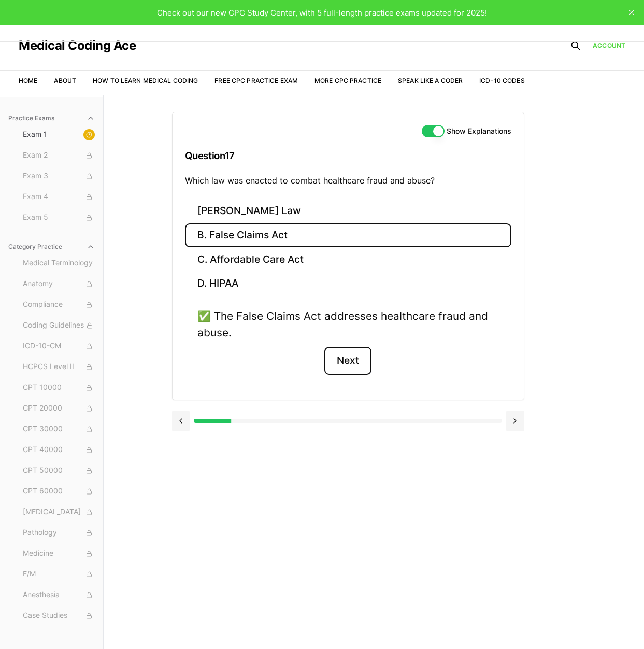 This screenshot has width=644, height=649. What do you see at coordinates (59, 409) in the screenshot?
I see `span: CPT 20000` at bounding box center [59, 409].